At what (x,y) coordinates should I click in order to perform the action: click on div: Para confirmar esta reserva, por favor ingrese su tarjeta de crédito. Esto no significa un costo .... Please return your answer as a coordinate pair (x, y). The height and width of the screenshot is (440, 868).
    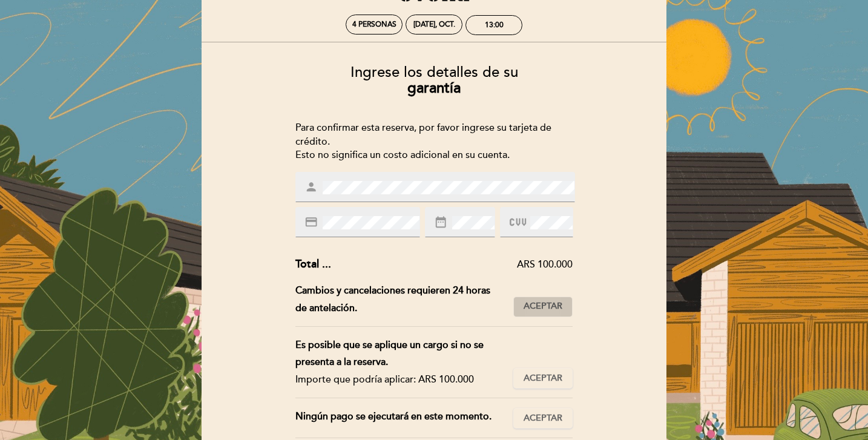
    Looking at the image, I should click on (434, 142).